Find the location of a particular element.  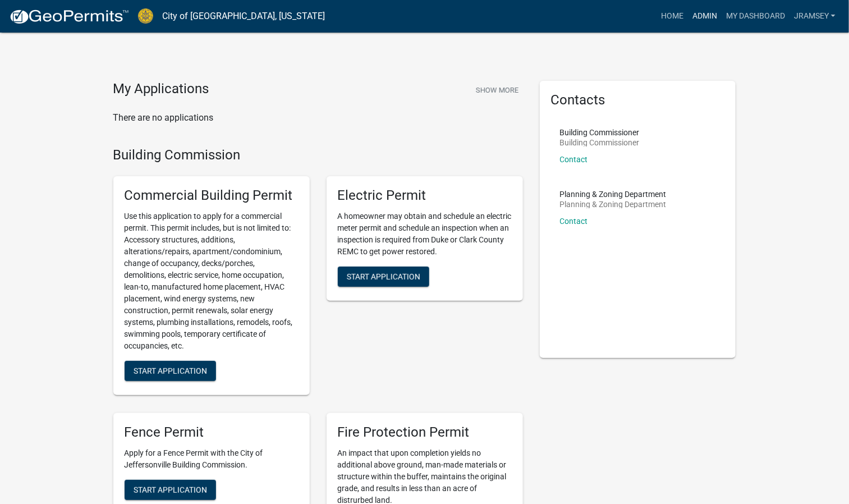

img: City of Jeffersonville, Indiana is located at coordinates (145, 16).